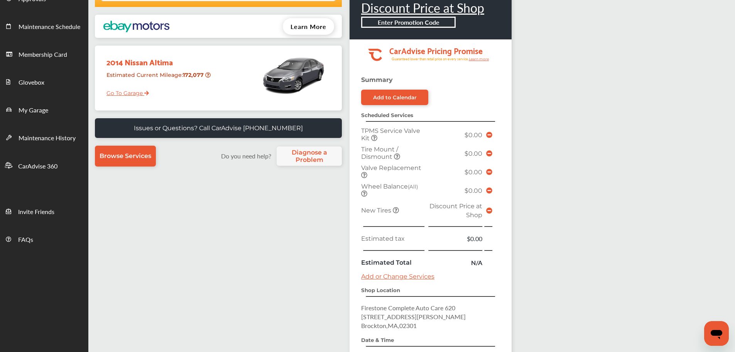  What do you see at coordinates (377, 340) in the screenshot?
I see `strong: Date & Time` at bounding box center [377, 340].